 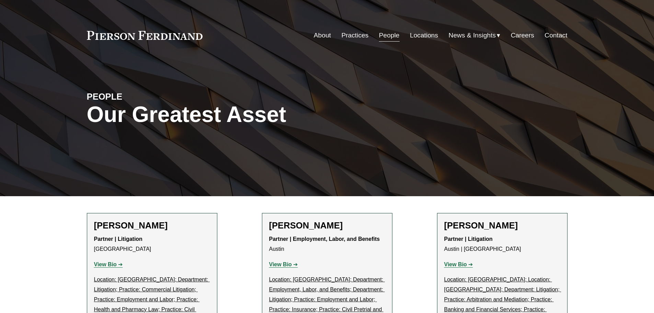 What do you see at coordinates (323, 35) in the screenshot?
I see `a: About` at bounding box center [323, 35].